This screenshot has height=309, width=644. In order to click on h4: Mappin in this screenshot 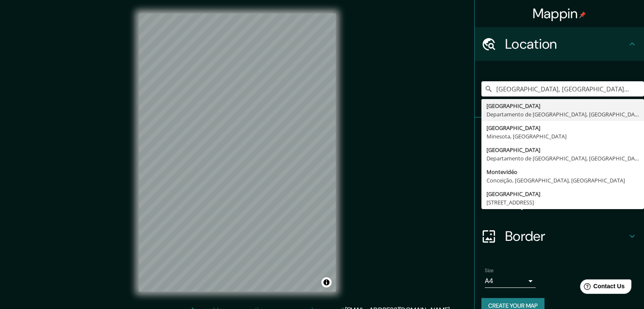, I will do `click(560, 14)`.